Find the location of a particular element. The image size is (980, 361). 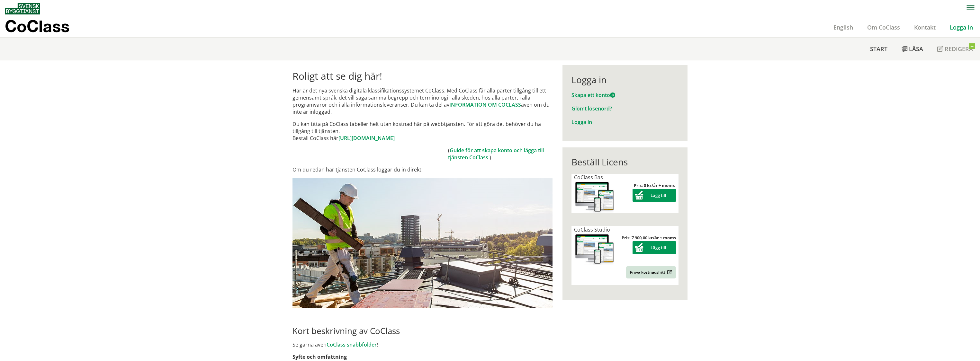

a: Kontakt is located at coordinates (925, 28).